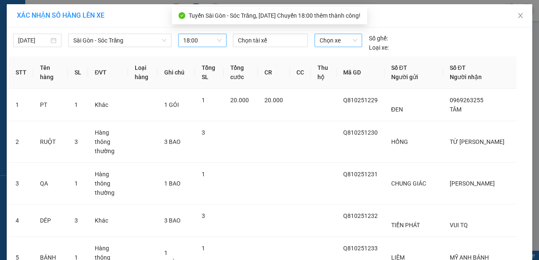 The width and height of the screenshot is (539, 260). I want to click on span: VUI TQ, so click(458, 225).